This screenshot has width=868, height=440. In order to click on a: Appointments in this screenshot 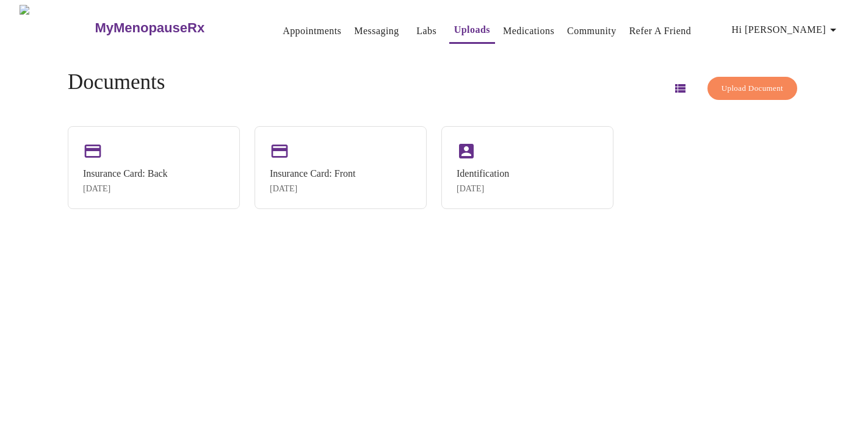, I will do `click(312, 31)`.